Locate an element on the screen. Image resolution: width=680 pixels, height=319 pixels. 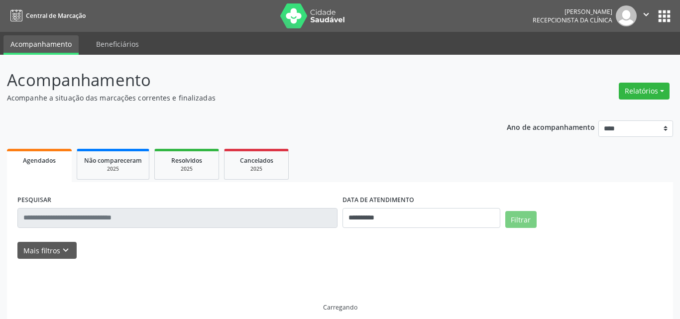
span: Cancelados is located at coordinates (257, 160).